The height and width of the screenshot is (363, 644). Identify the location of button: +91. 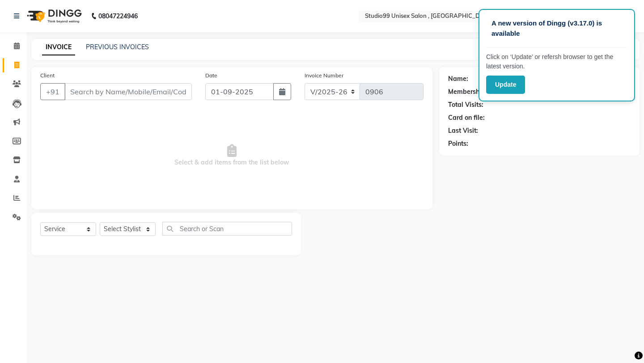
(53, 92).